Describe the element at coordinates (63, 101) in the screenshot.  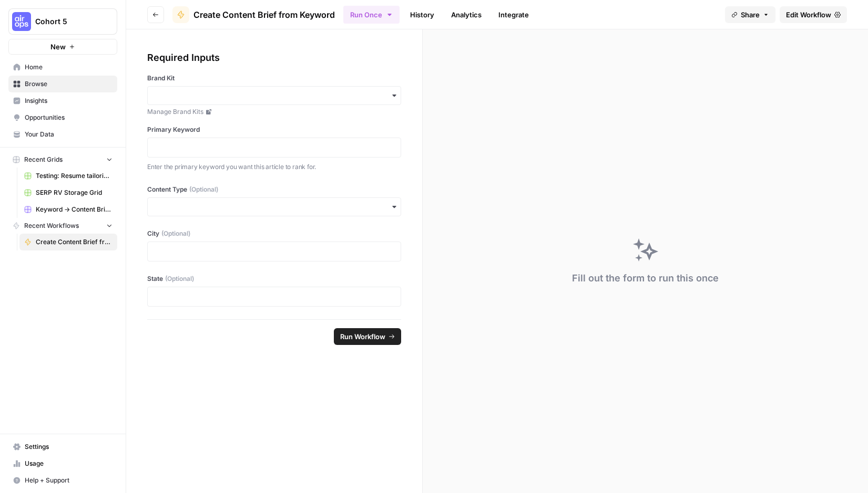
I see `a: Insights` at that location.